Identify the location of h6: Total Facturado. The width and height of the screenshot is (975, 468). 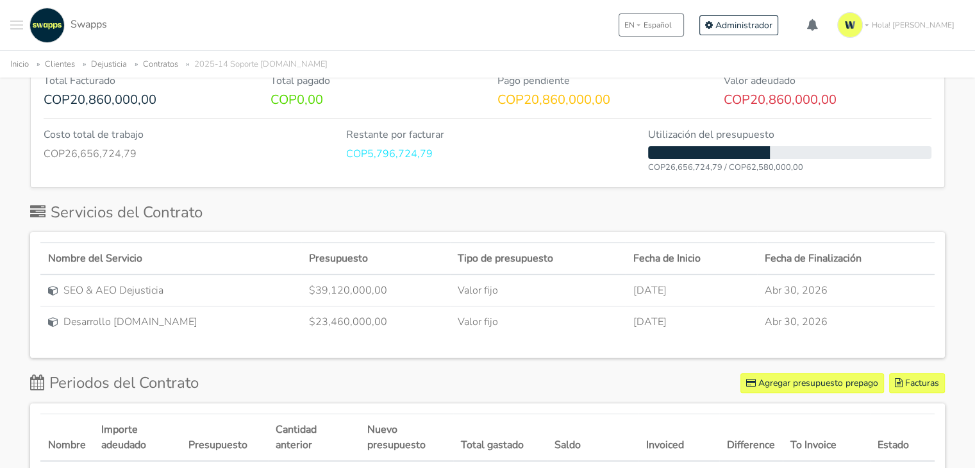
(147, 81).